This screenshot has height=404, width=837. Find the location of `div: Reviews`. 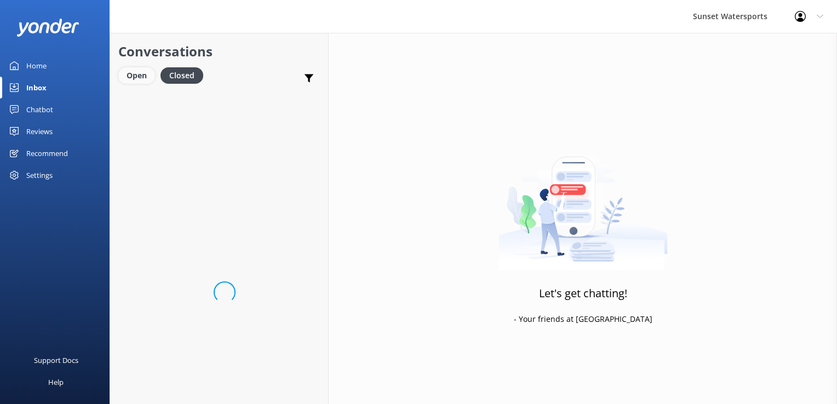

div: Reviews is located at coordinates (39, 132).